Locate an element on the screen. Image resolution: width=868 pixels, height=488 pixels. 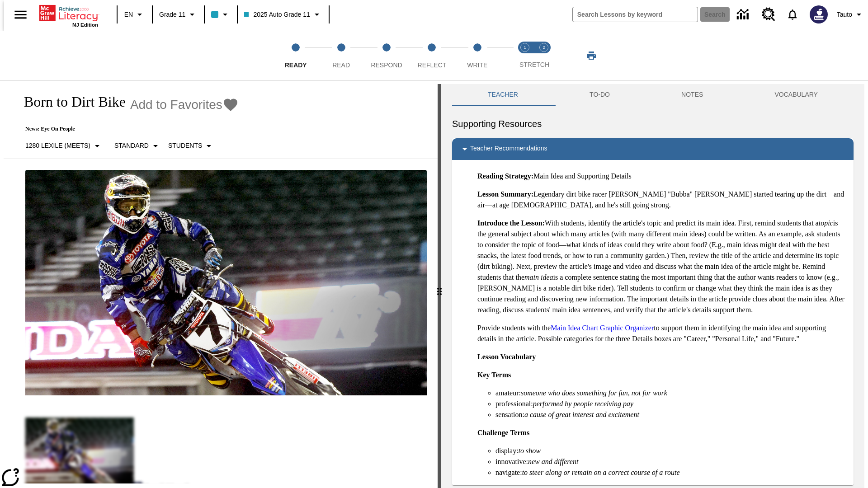
span: EN is located at coordinates (128, 15).